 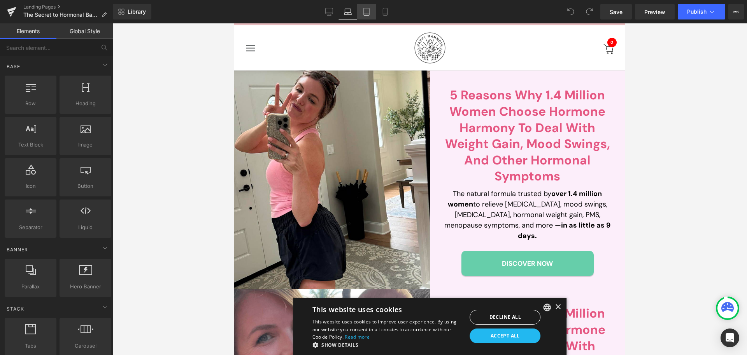 What do you see at coordinates (85, 144) in the screenshot?
I see `span: Image` at bounding box center [85, 144].